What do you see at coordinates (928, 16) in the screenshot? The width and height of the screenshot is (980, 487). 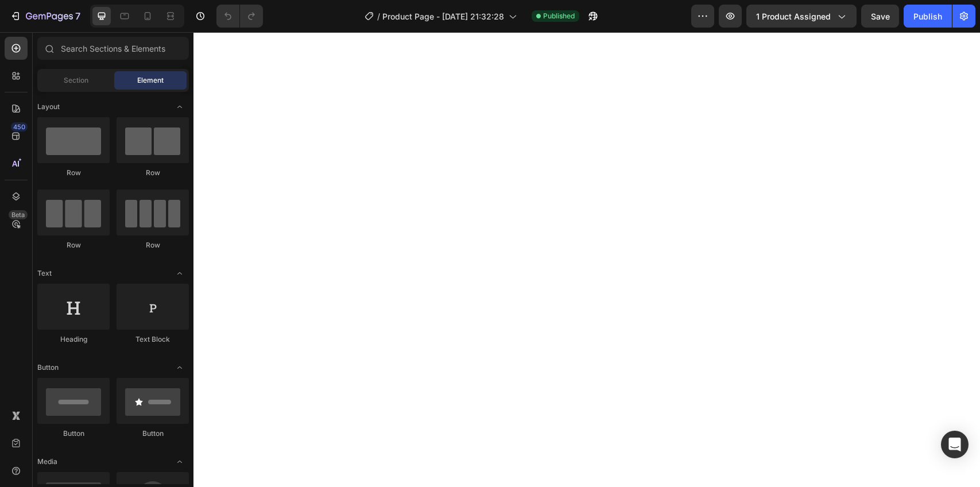 I see `div: Publish` at bounding box center [928, 16].